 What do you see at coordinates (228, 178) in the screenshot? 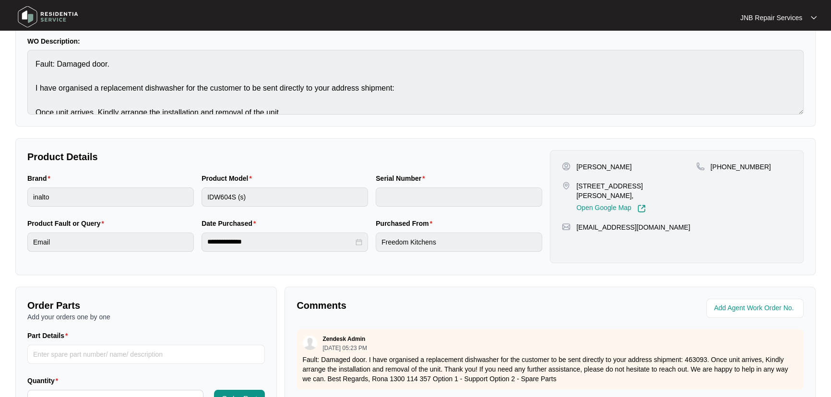
I see `label: Product Model` at bounding box center [228, 178].